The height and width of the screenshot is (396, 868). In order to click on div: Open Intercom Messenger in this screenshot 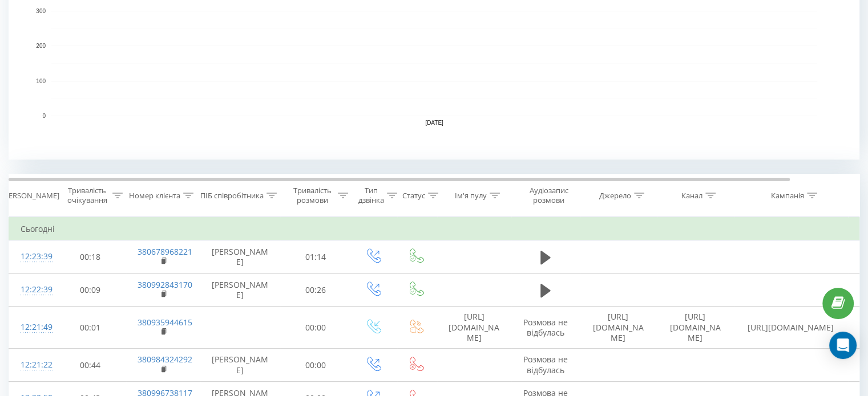, I will do `click(842, 346)`.